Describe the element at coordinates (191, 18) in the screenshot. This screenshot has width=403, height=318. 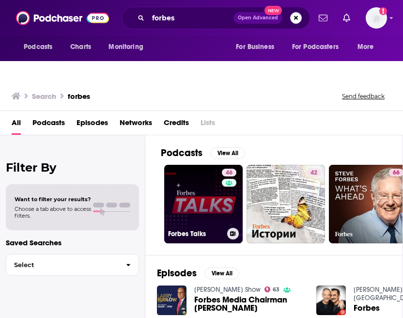
I see `input: Search podcasts, credits, & more...` at that location.